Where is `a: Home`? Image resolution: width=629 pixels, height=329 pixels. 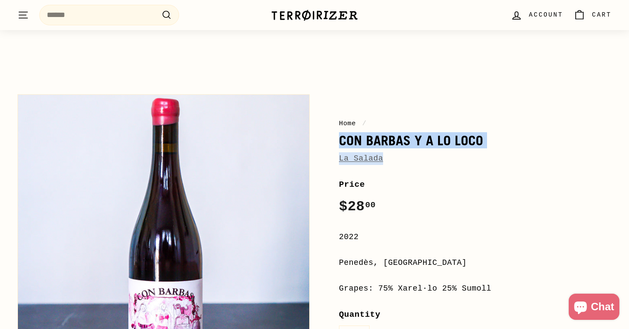
a: Home is located at coordinates (347, 124).